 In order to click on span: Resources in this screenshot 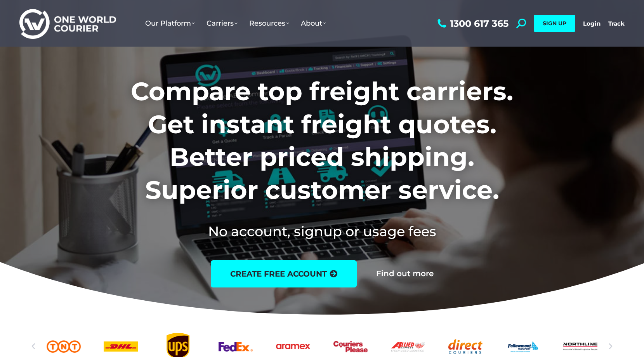, I will do `click(269, 23)`.